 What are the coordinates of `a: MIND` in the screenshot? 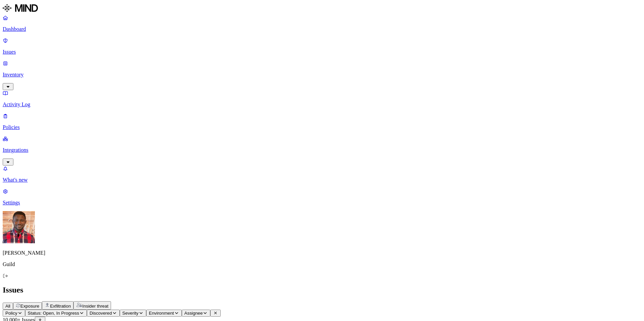 It's located at (322, 9).